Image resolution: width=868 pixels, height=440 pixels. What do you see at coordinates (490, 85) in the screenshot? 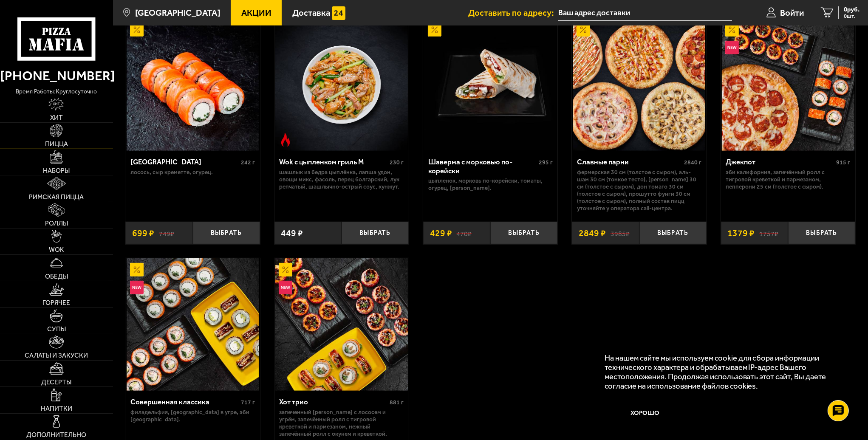
I see `a: АкционныйШаверма с морковью по-корейски` at bounding box center [490, 85].